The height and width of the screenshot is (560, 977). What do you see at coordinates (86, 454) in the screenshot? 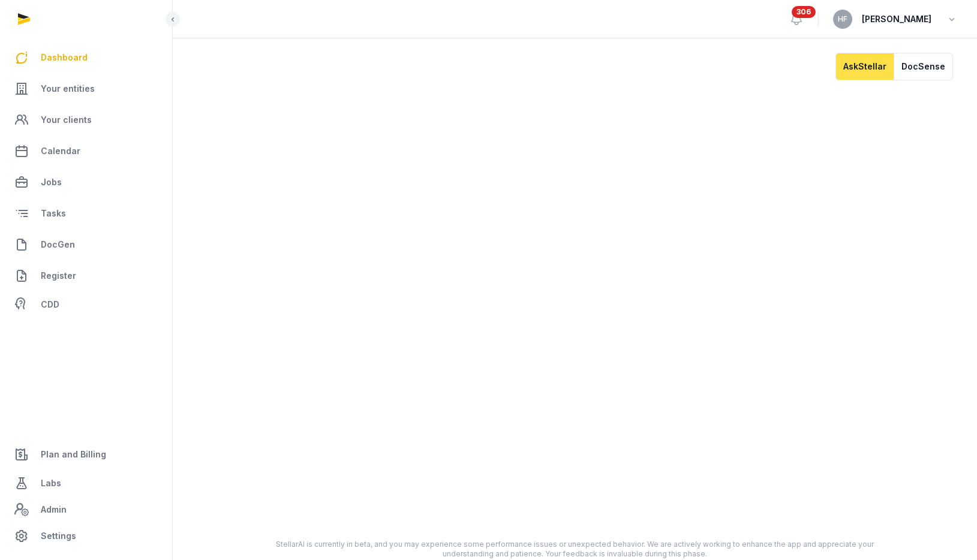
I see `a: Plan and Billing` at bounding box center [86, 454].